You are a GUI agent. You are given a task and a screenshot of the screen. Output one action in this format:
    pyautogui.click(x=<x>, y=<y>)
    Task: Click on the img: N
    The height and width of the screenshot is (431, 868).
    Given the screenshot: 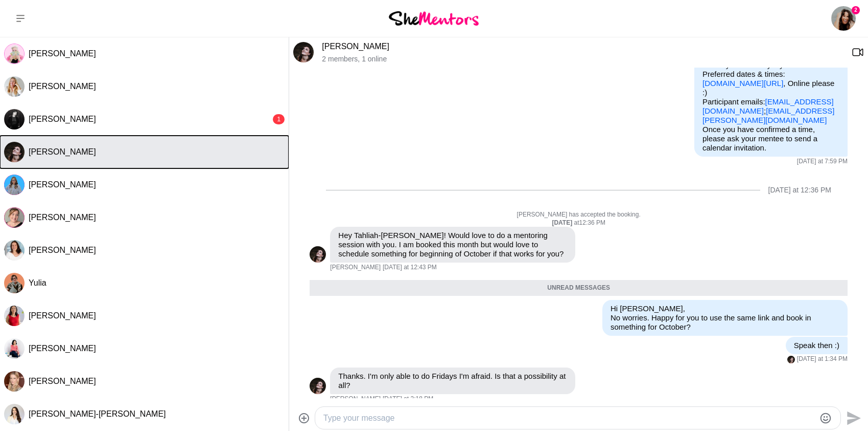 What is the action you would take?
    pyautogui.click(x=15, y=86)
    